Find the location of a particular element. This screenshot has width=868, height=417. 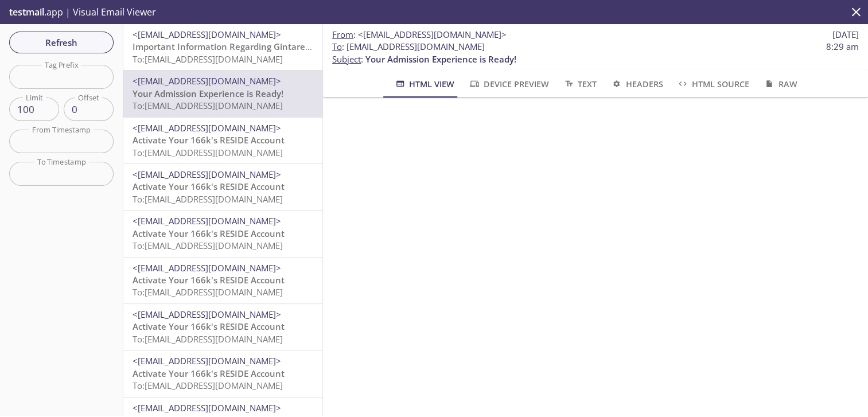

span: Subject is located at coordinates (346, 59).